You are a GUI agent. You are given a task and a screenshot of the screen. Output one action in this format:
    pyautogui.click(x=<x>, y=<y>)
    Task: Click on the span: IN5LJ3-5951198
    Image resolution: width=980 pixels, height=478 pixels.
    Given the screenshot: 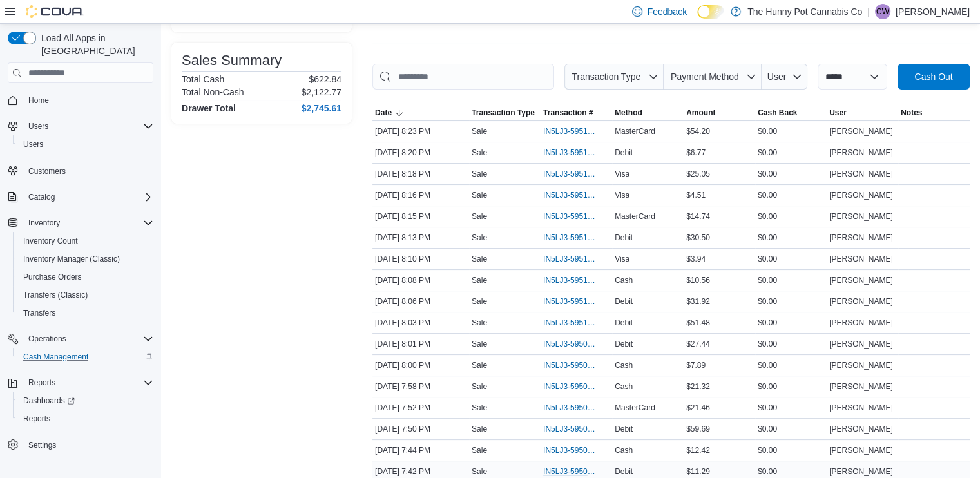 What is the action you would take?
    pyautogui.click(x=569, y=131)
    